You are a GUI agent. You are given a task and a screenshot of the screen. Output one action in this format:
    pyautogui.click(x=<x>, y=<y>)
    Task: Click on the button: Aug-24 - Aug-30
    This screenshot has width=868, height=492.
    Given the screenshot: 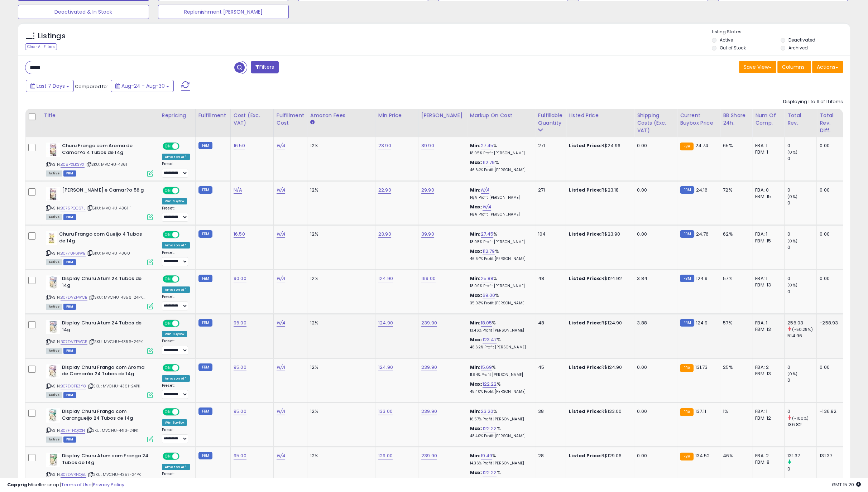 What is the action you would take?
    pyautogui.click(x=142, y=86)
    